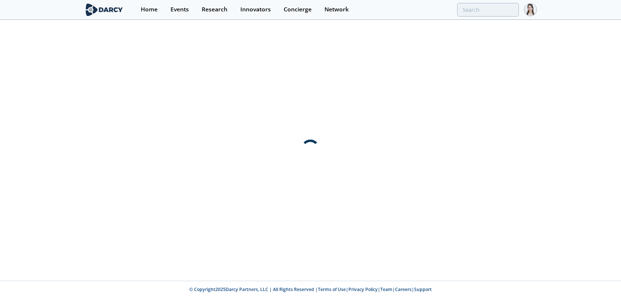  What do you see at coordinates (363, 289) in the screenshot?
I see `a: Privacy Policy` at bounding box center [363, 289].